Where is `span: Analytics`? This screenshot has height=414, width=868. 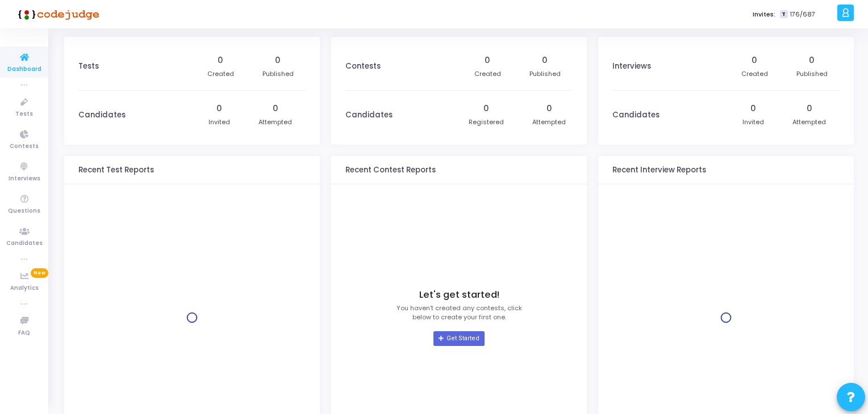
span: Analytics is located at coordinates (24, 288).